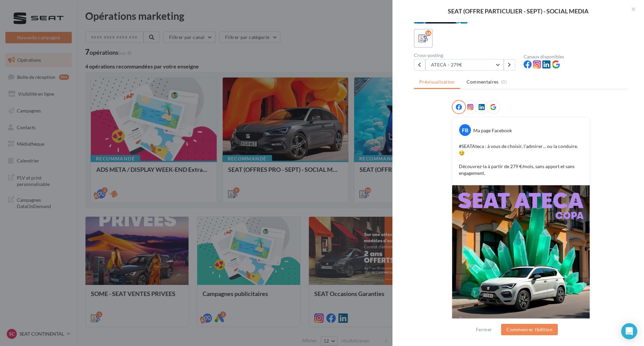  What do you see at coordinates (483, 82) in the screenshot?
I see `span: Commentaires` at bounding box center [483, 82].